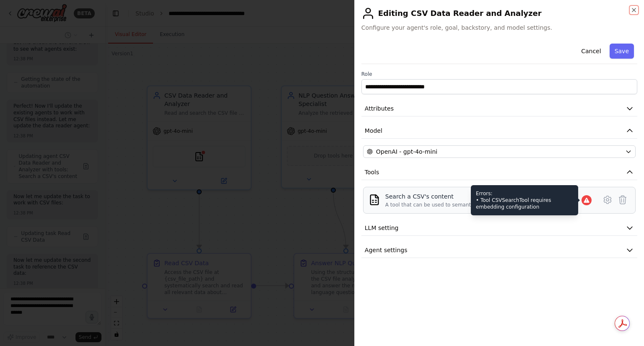 The height and width of the screenshot is (346, 644). Describe the element at coordinates (500, 228) in the screenshot. I see `button: LLM setting` at that location.